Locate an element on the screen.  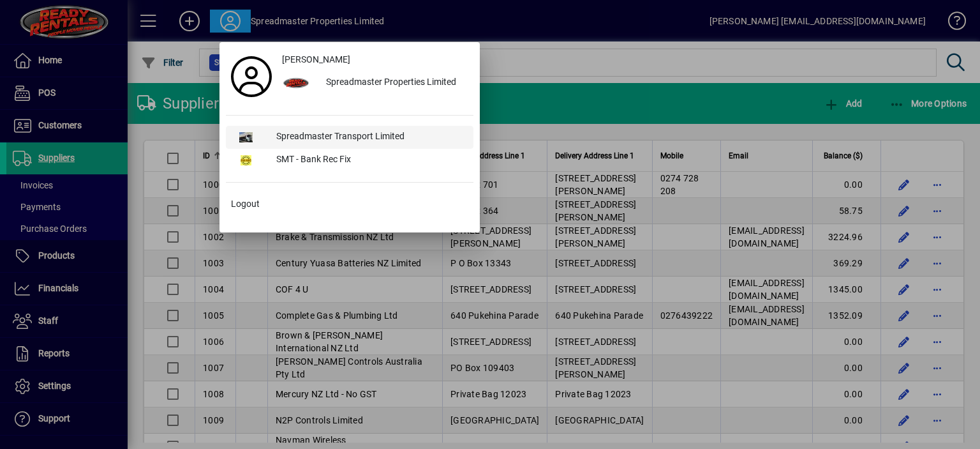
button: Spreadmaster Transport Limited is located at coordinates (350, 137).